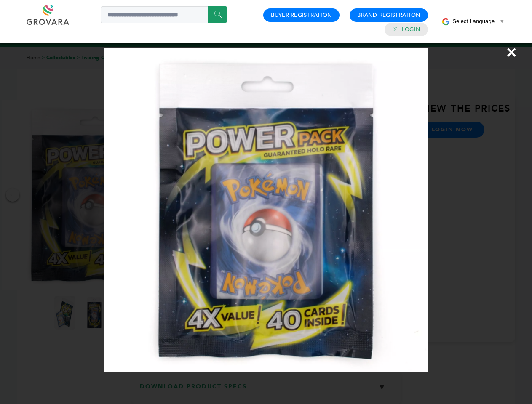  I want to click on a: Select Language​, so click(478, 21).